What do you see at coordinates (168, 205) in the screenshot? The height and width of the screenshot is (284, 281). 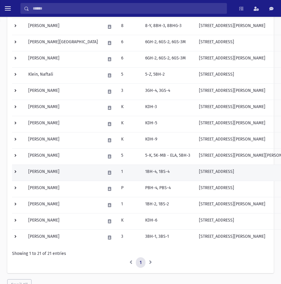 I see `td: 1BH-2, 1BS-2` at bounding box center [168, 205].